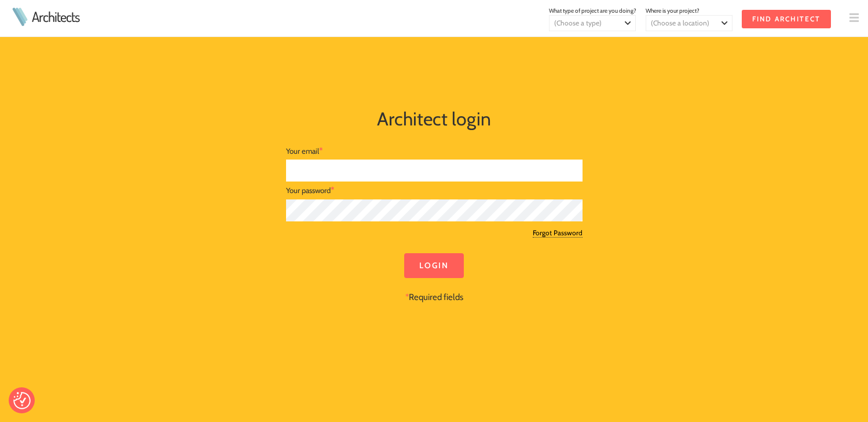 The height and width of the screenshot is (422, 868). Describe the element at coordinates (434, 190) in the screenshot. I see `div: Your password` at that location.